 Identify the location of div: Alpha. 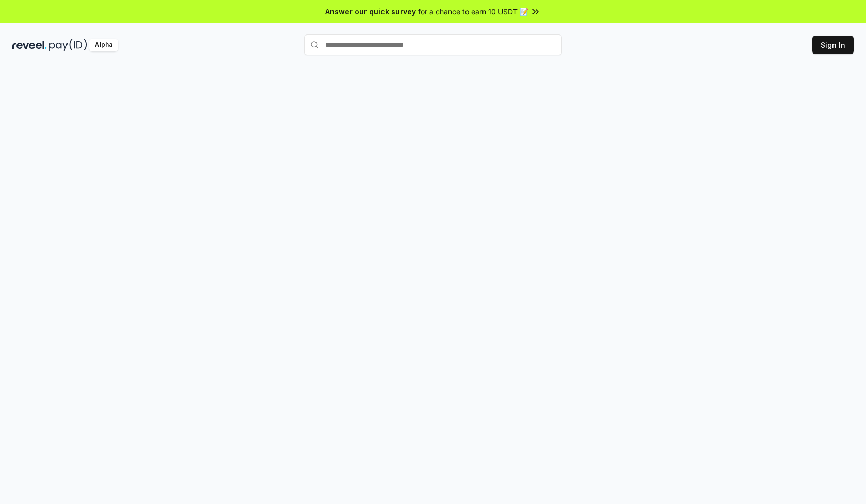
(104, 45).